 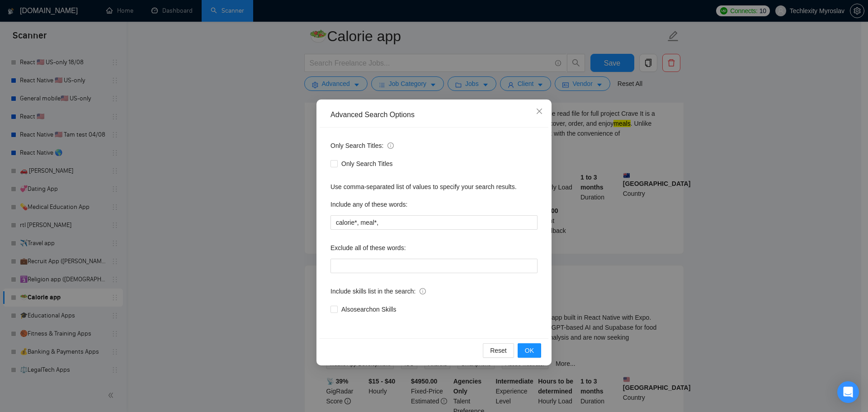 What do you see at coordinates (848, 392) in the screenshot?
I see `div: Open Intercom Messenger` at bounding box center [848, 392].